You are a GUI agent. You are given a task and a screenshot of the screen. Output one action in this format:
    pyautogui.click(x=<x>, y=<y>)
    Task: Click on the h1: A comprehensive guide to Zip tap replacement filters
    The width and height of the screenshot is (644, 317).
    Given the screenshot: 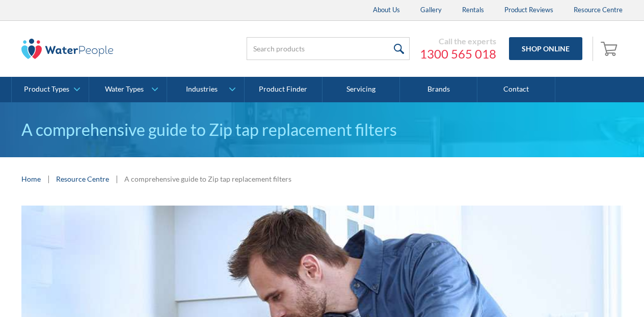 What is the action you would take?
    pyautogui.click(x=322, y=130)
    